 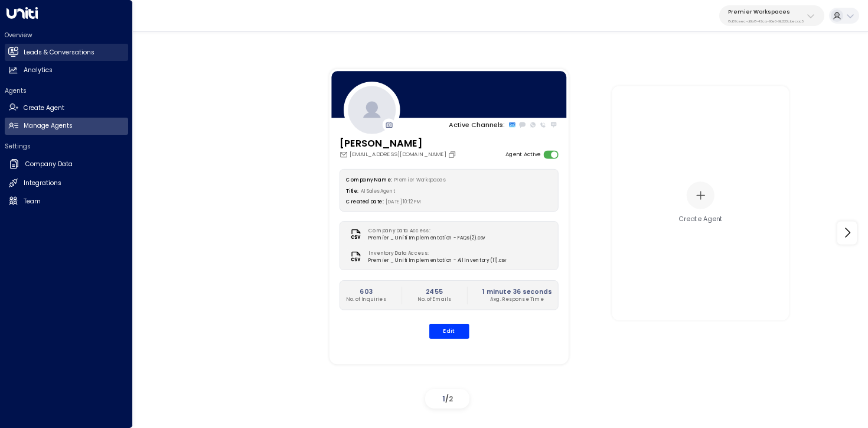 I want to click on h2: Settings, so click(x=66, y=146).